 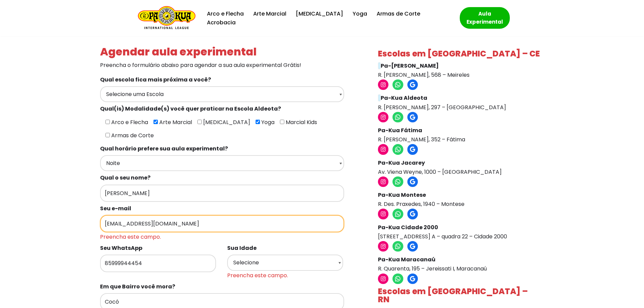 What do you see at coordinates (403, 98) in the screenshot?
I see `strong: Pa-Kua Aldeota` at bounding box center [403, 98].